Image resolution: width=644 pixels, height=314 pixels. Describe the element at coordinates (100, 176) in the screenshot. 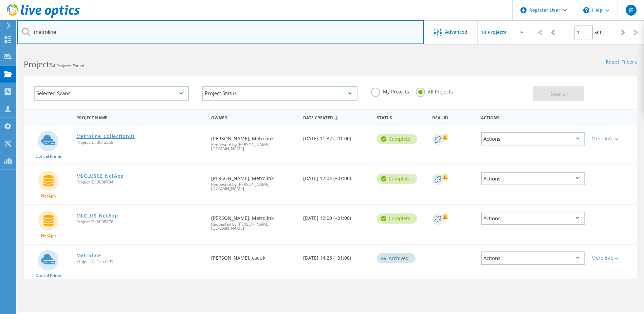

I see `a: MLCLUS02_NetApp` at that location.